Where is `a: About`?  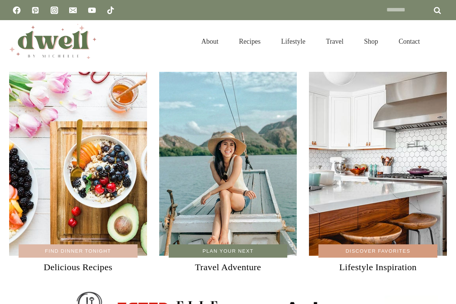 a: About is located at coordinates (210, 41).